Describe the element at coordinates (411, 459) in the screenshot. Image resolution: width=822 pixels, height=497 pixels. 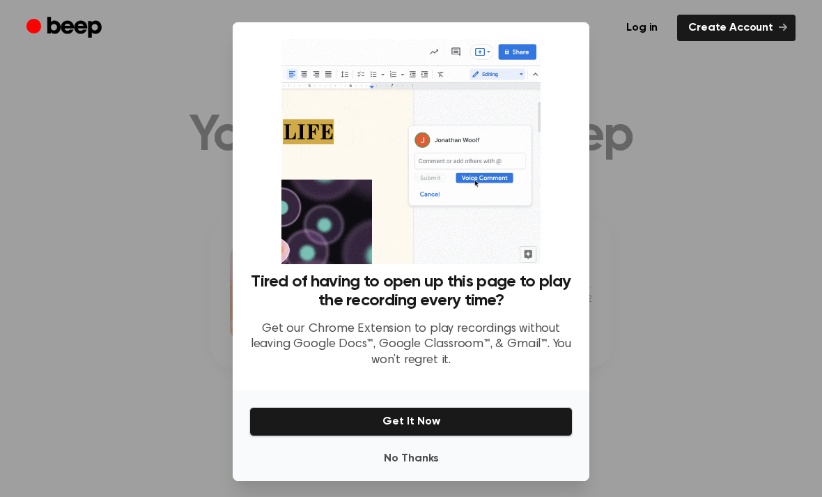
I see `button: No Thanks` at that location.